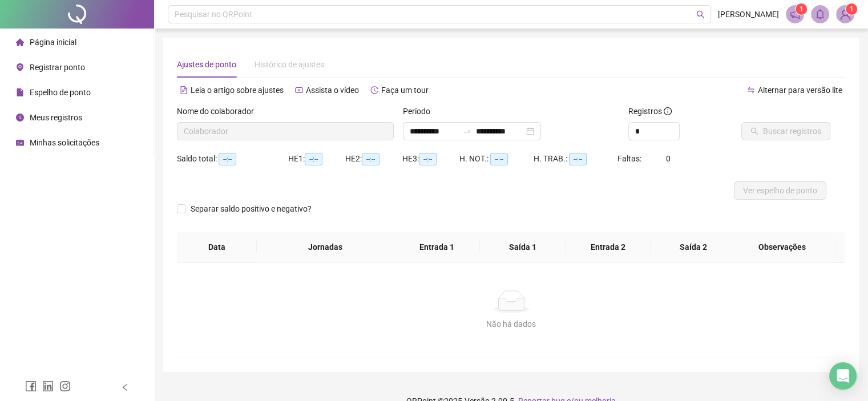 Image resolution: width=868 pixels, height=401 pixels. What do you see at coordinates (843, 376) in the screenshot?
I see `div: Open Intercom Messenger` at bounding box center [843, 376].